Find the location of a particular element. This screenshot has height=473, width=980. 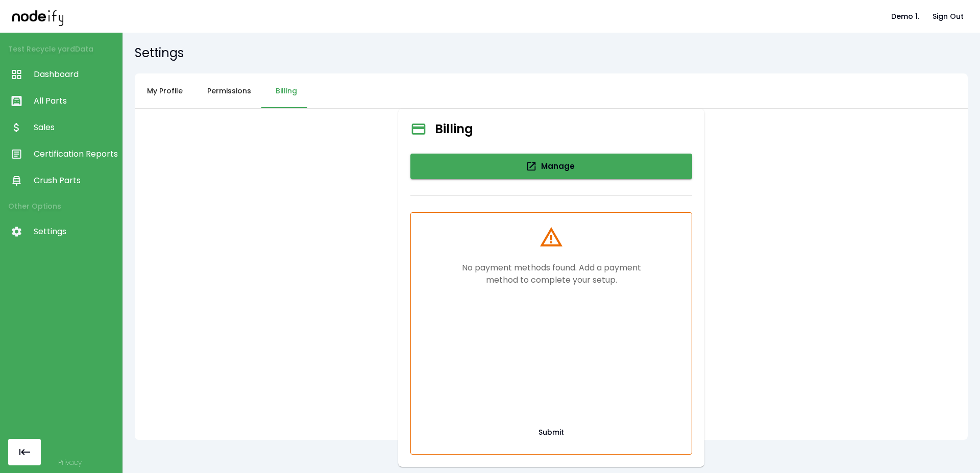

span: All Parts is located at coordinates (75, 101).